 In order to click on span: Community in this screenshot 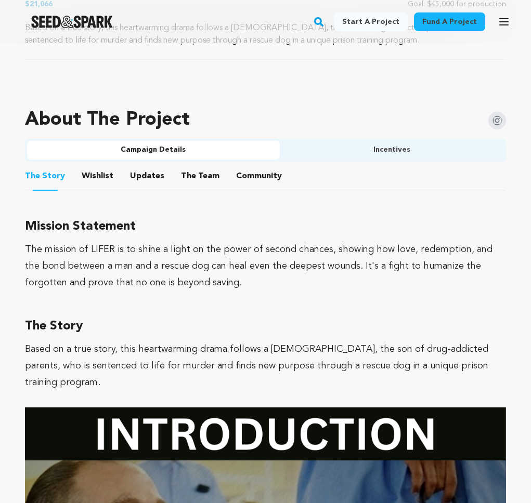, I will do `click(259, 176)`.